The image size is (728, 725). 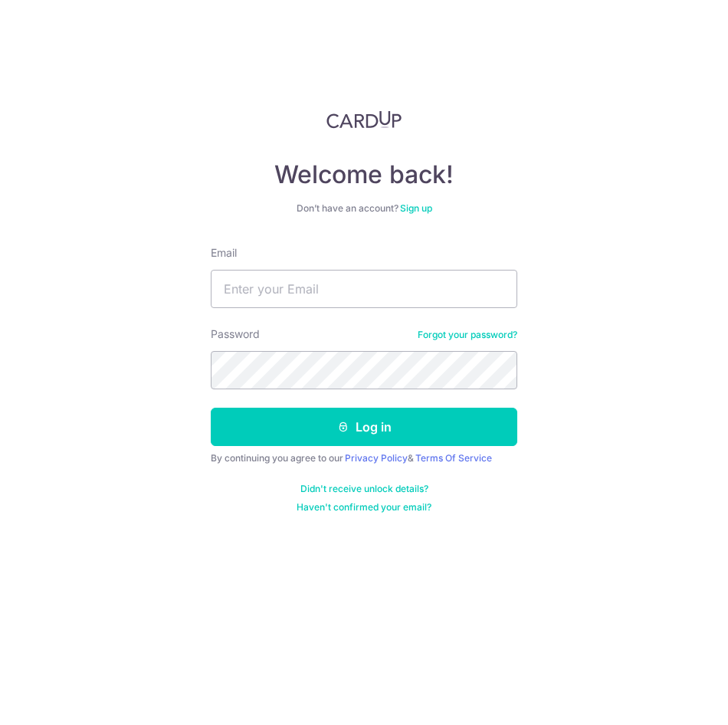 I want to click on img: CardUp Logo, so click(x=364, y=120).